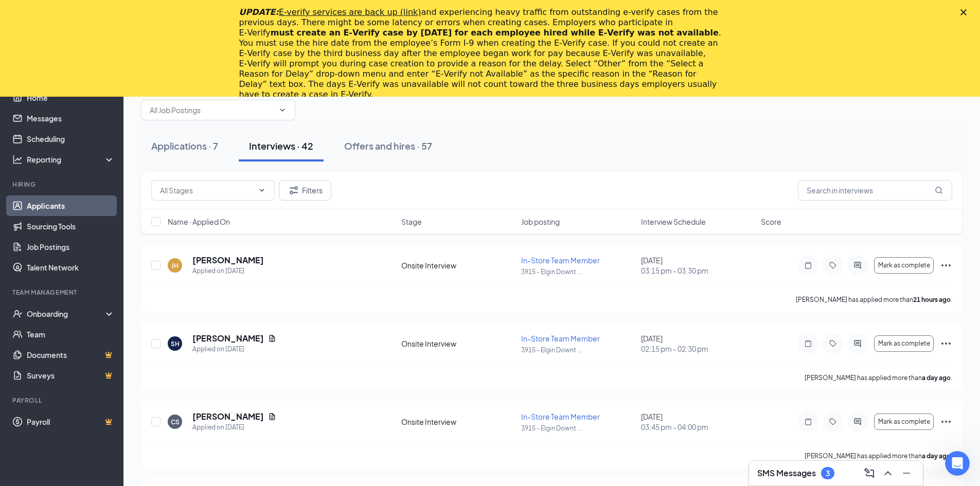 This screenshot has width=980, height=486. Describe the element at coordinates (17, 159) in the screenshot. I see `svg: Analysis` at that location.